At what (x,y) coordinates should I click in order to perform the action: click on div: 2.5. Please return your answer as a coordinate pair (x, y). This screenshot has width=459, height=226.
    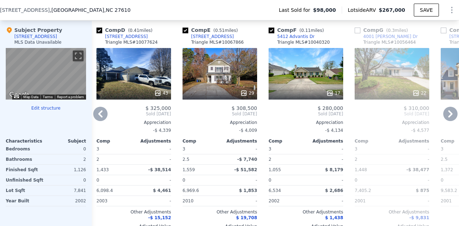
    Looking at the image, I should click on (200, 159).